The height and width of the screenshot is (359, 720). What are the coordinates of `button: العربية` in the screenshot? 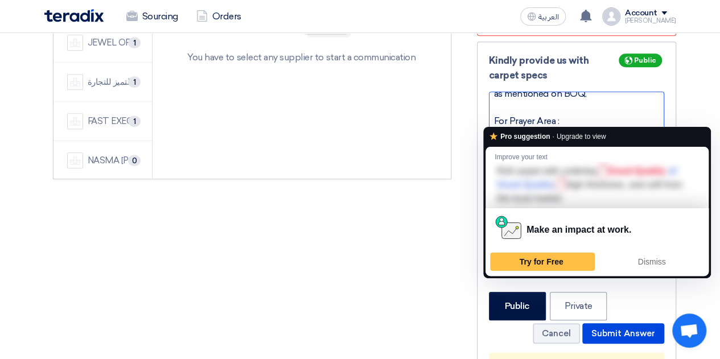 It's located at (543, 17).